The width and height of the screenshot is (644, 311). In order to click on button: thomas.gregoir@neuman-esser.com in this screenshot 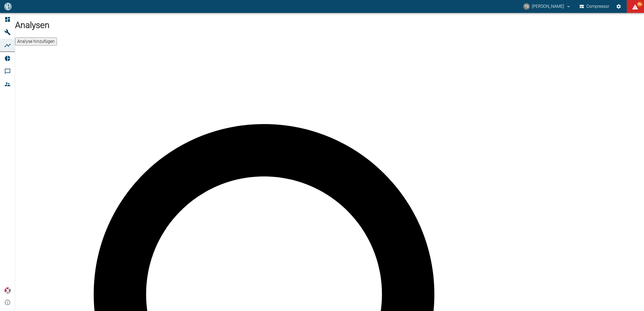, I will do `click(547, 6)`.